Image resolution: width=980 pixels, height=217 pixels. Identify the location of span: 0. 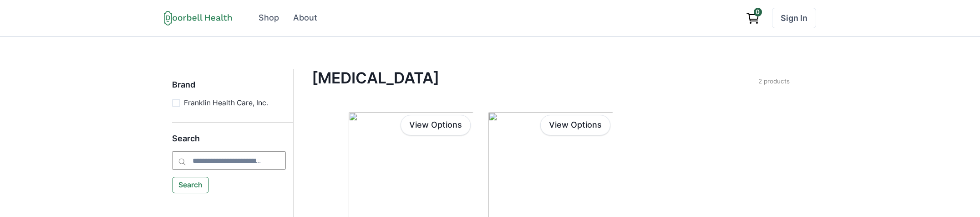
(758, 12).